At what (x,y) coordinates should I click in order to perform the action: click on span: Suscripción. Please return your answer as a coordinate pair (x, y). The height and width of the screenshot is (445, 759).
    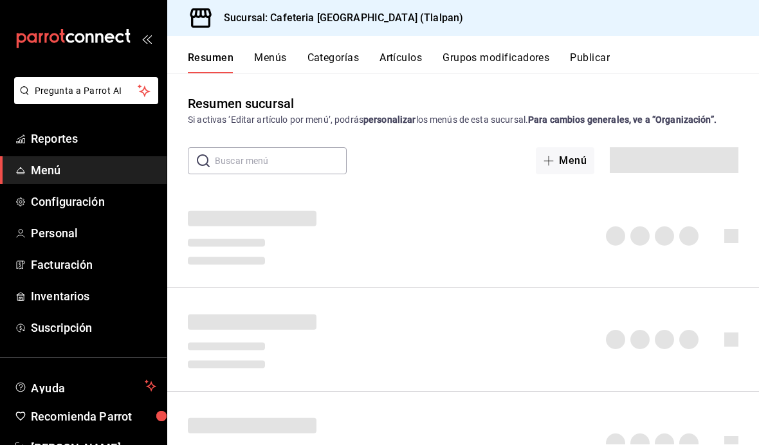
    Looking at the image, I should click on (93, 327).